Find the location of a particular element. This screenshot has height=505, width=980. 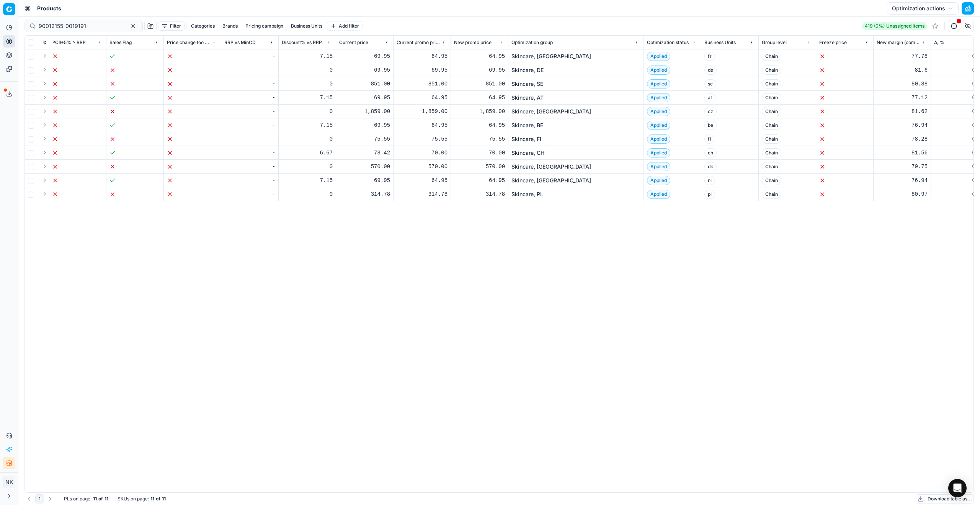

button: Expand all is located at coordinates (45, 42).